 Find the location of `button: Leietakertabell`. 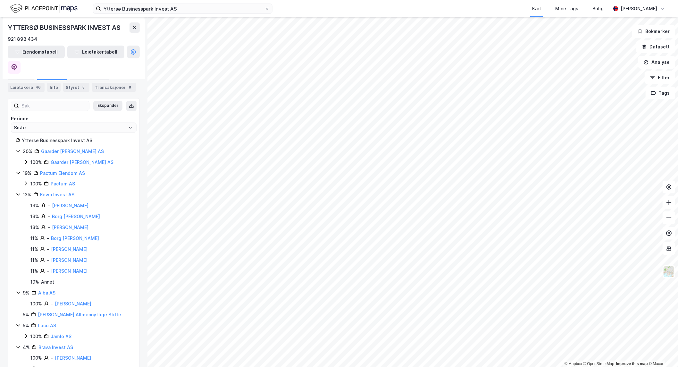

button: Leietakertabell is located at coordinates (96, 52).